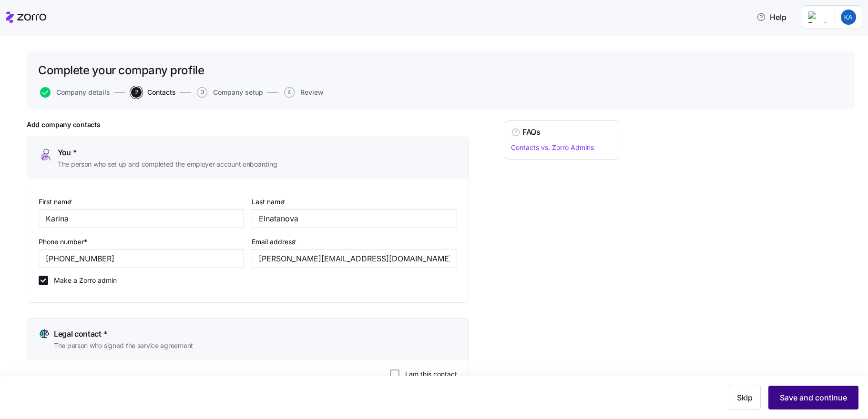  Describe the element at coordinates (248, 125) in the screenshot. I see `h1: Add company contacts` at that location.